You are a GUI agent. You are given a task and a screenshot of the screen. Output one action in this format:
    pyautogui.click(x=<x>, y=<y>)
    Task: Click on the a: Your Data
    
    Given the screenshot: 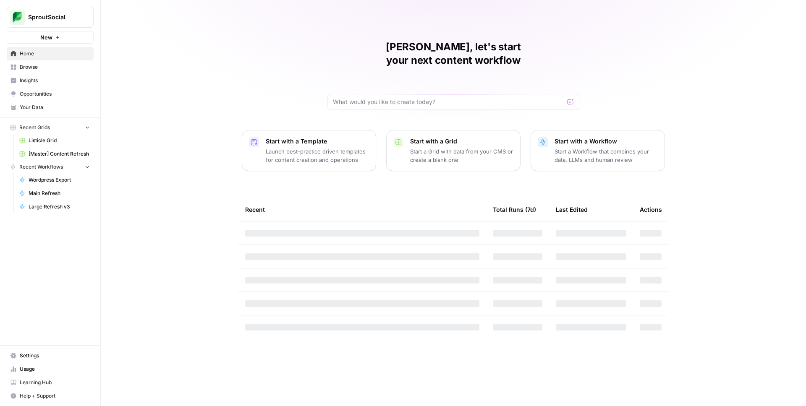 What is the action you would take?
    pyautogui.click(x=50, y=107)
    